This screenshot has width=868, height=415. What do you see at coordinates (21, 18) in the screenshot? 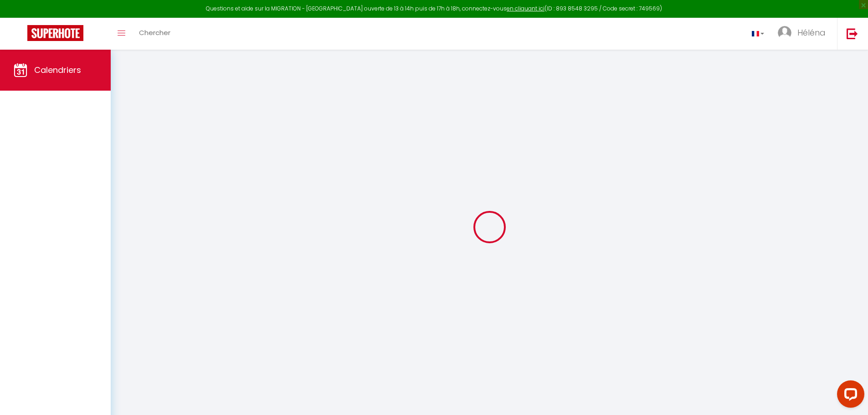
I see `button: Open LiveChat chat widget` at bounding box center [21, 18].